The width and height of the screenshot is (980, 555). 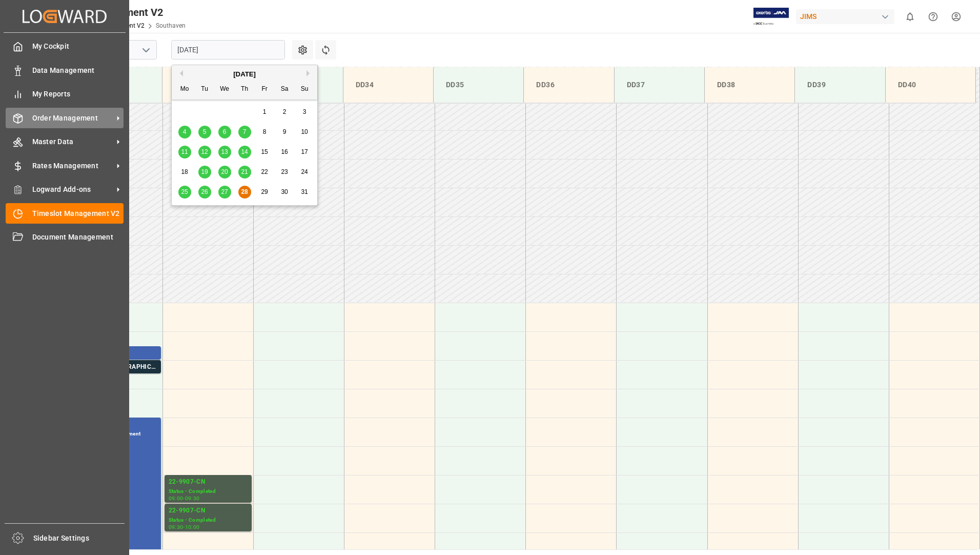 I want to click on span: My Cockpit, so click(x=78, y=46).